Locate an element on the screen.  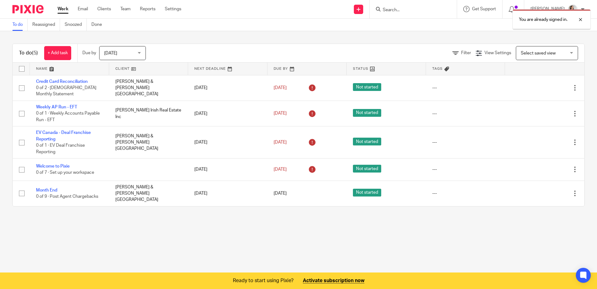
span: Select saved view is located at coordinates (539, 53).